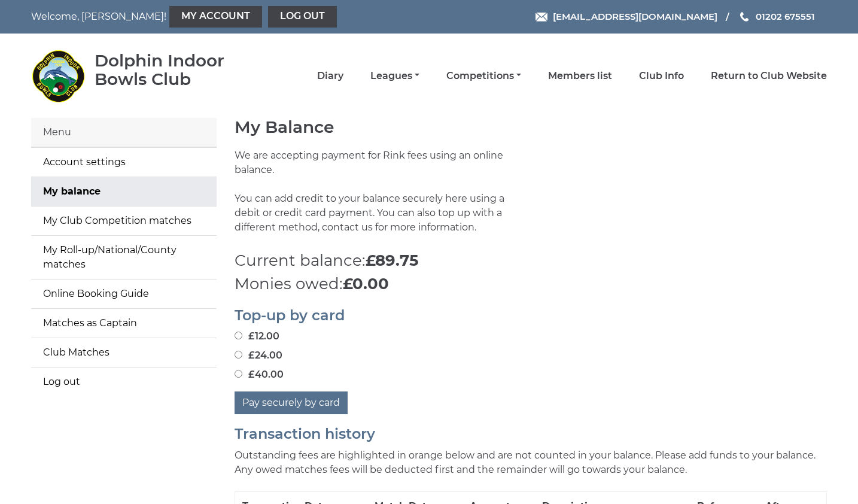  Describe the element at coordinates (785, 16) in the screenshot. I see `span: 01202 675551` at that location.